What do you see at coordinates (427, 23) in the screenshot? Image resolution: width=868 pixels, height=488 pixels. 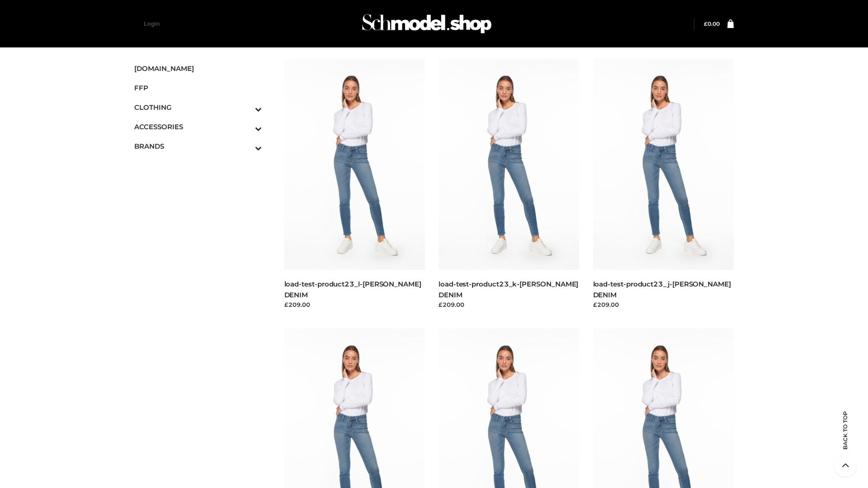 I see `img: Schmodel Admin 964` at bounding box center [427, 23].